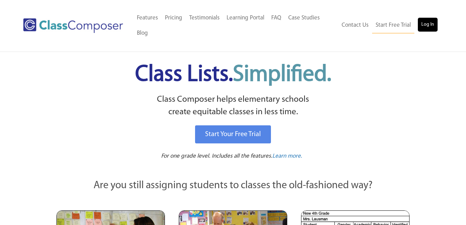 Image resolution: width=466 pixels, height=225 pixels. I want to click on a: Start Your Free Trial, so click(233, 134).